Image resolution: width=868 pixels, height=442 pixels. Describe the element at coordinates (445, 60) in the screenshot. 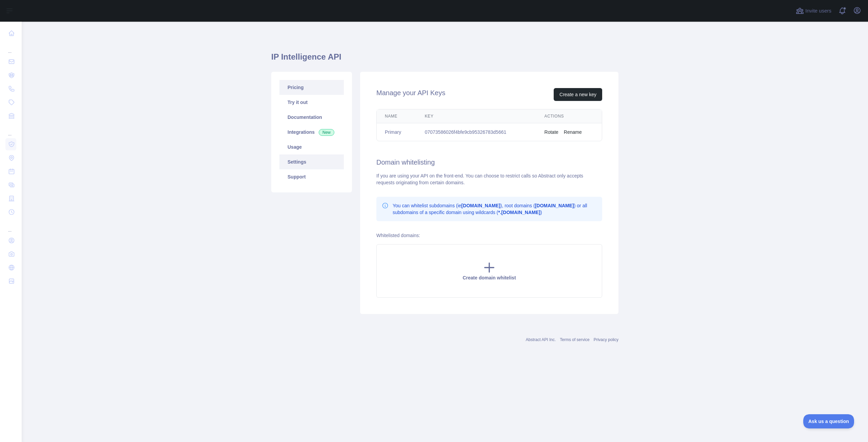

I see `h1: IP Intelligence API` at that location.